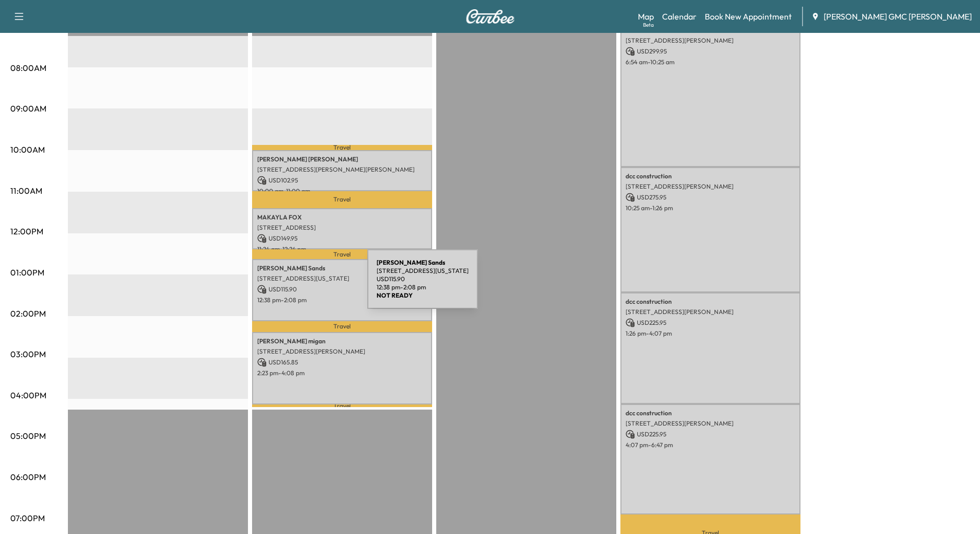 This screenshot has height=534, width=980. Describe the element at coordinates (27, 477) in the screenshot. I see `p: 06:00PM` at that location.